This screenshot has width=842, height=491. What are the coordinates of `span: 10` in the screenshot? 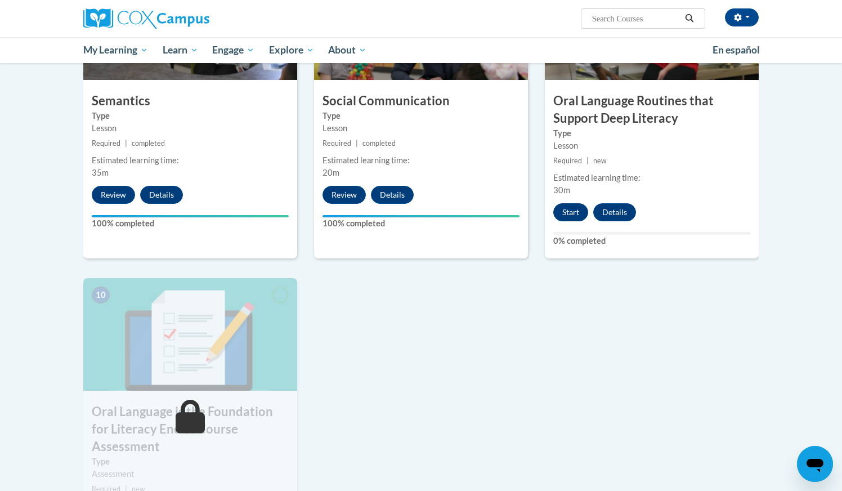 It's located at (101, 295).